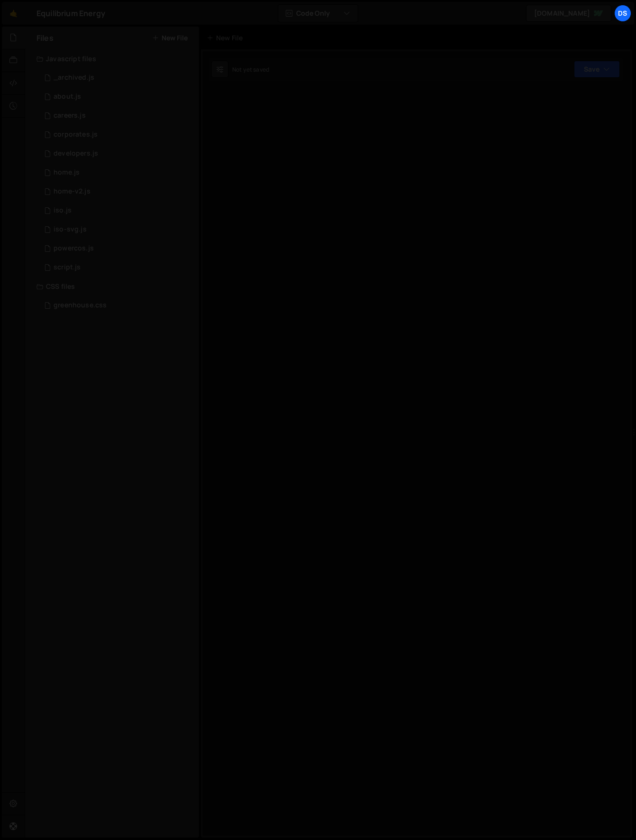  Describe the element at coordinates (118, 135) in the screenshot. I see `div: 8948/19790.js` at that location.